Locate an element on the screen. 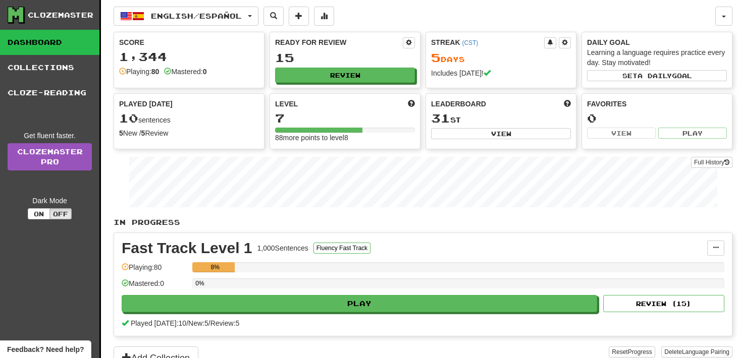  a: ClozemasterPro is located at coordinates (49, 157).